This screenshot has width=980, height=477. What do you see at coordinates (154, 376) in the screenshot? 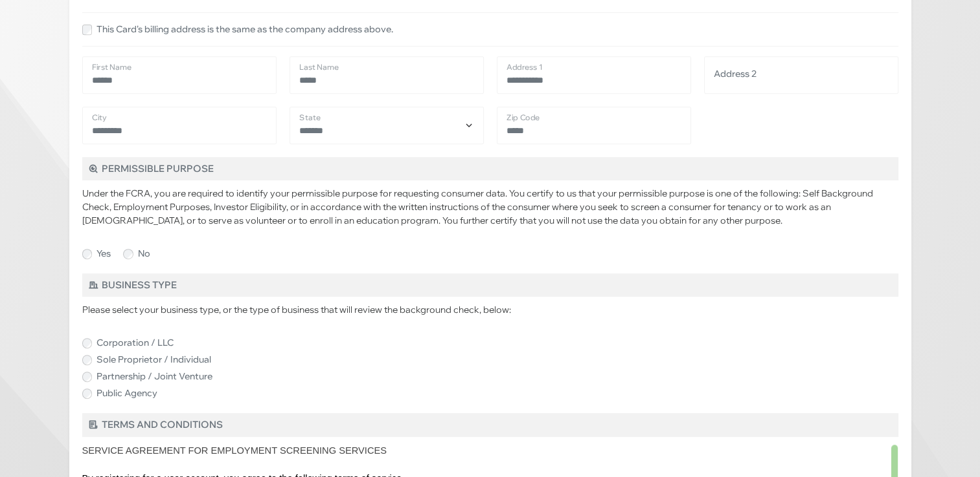
I see `label: Partnership / Joint Venture` at bounding box center [154, 376].